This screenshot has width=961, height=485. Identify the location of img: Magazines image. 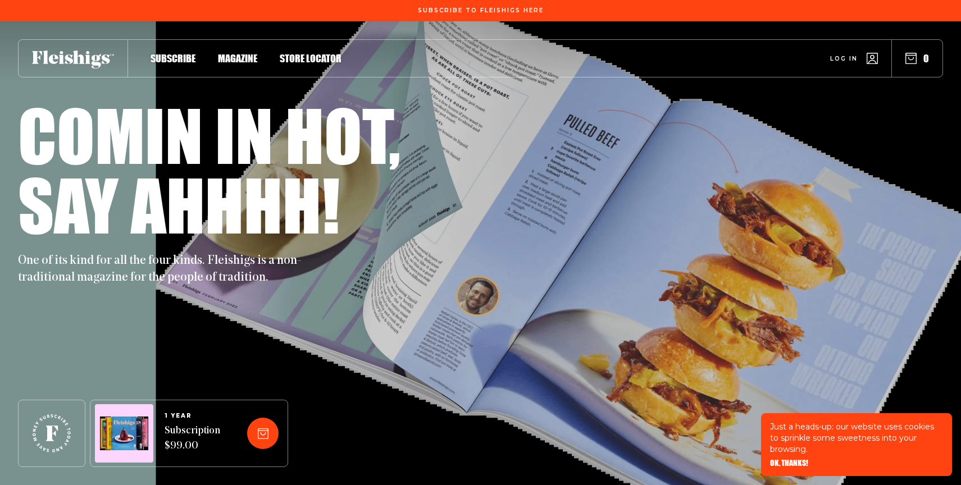
(124, 433).